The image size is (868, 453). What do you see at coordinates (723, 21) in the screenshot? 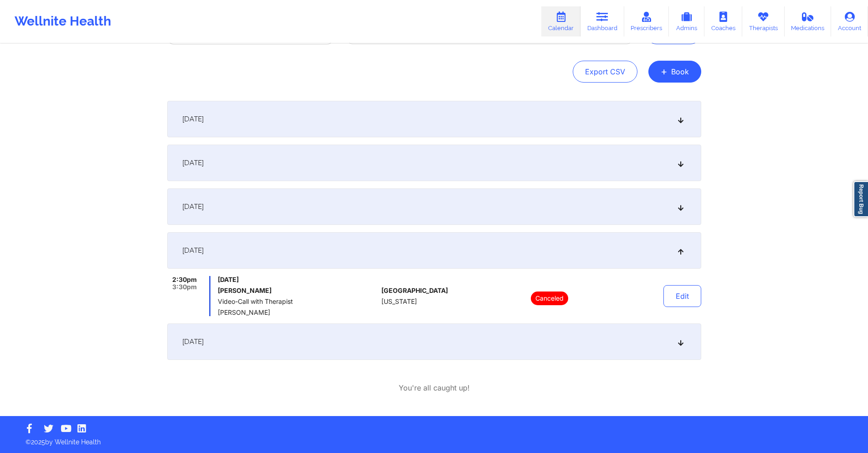
I see `a: Coaches` at bounding box center [723, 21].